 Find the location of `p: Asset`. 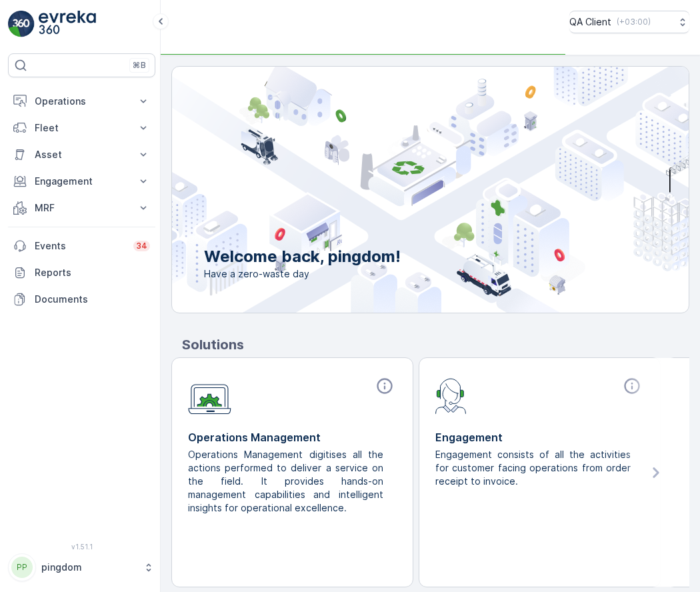

p: Asset is located at coordinates (82, 155).